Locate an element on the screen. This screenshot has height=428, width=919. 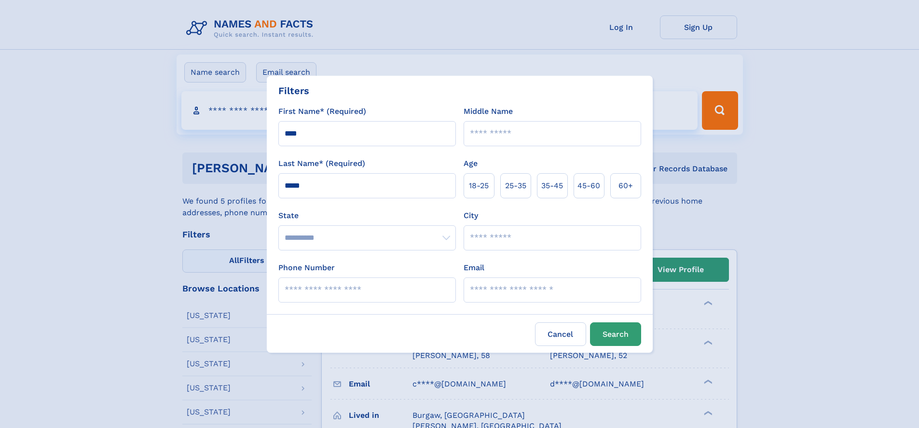
span: 60+ is located at coordinates (626, 186).